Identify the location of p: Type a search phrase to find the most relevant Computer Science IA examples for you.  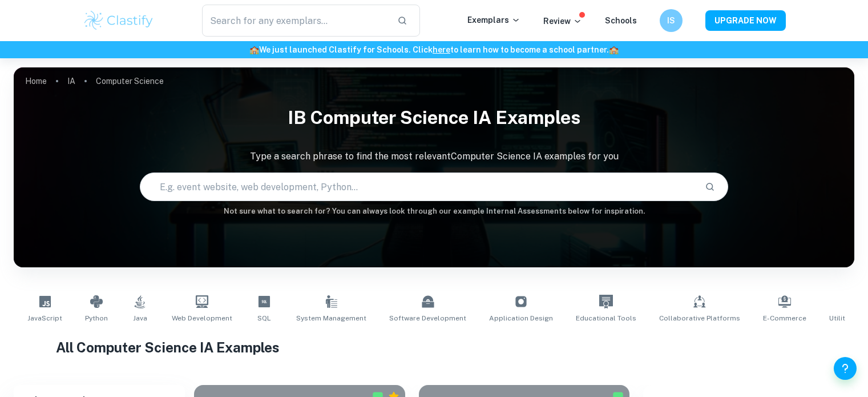
(434, 157).